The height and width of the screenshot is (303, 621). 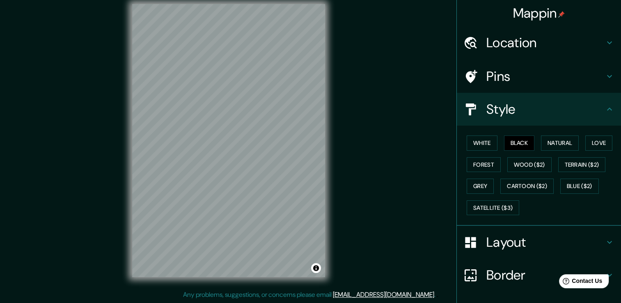 What do you see at coordinates (539, 76) in the screenshot?
I see `div: Pins` at bounding box center [539, 76].